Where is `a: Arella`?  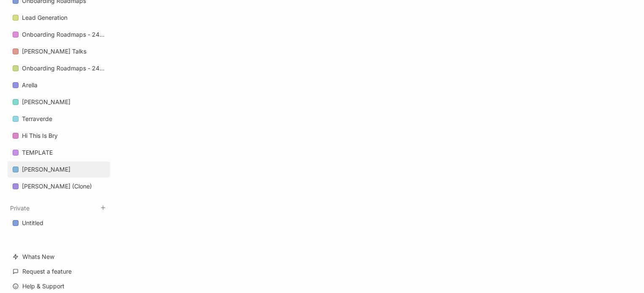
a: Arella is located at coordinates (59, 85).